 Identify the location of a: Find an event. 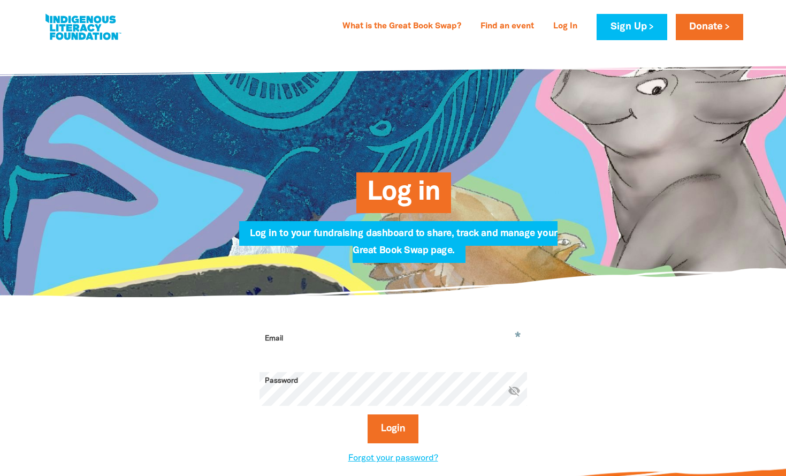
(507, 27).